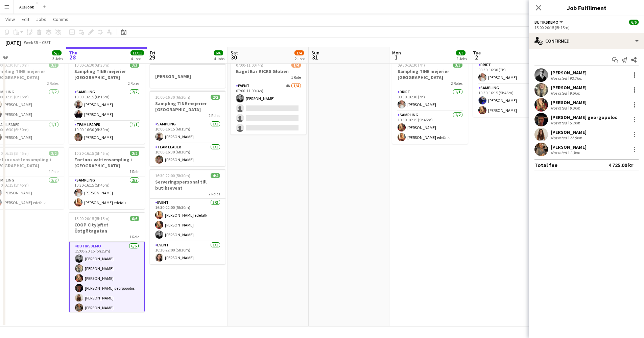  What do you see at coordinates (47, 42) in the screenshot?
I see `div: CEST` at bounding box center [47, 42].